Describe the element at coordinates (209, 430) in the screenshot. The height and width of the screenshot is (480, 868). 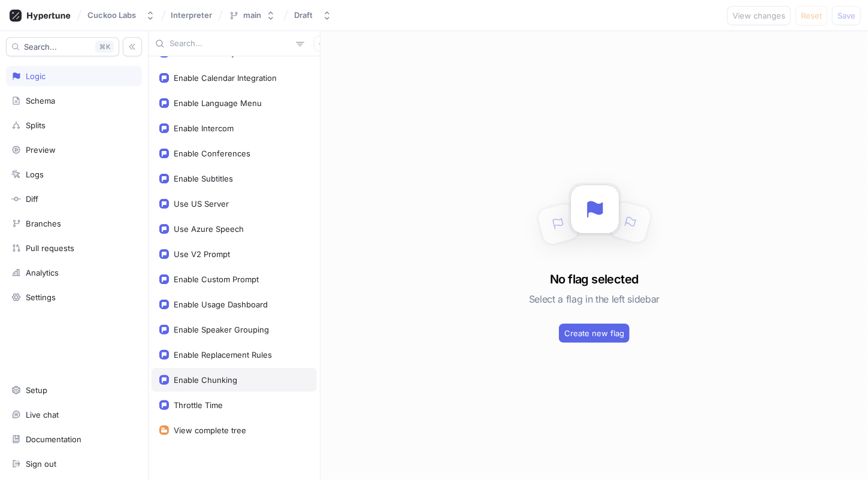
I see `div: View complete tree` at that location.